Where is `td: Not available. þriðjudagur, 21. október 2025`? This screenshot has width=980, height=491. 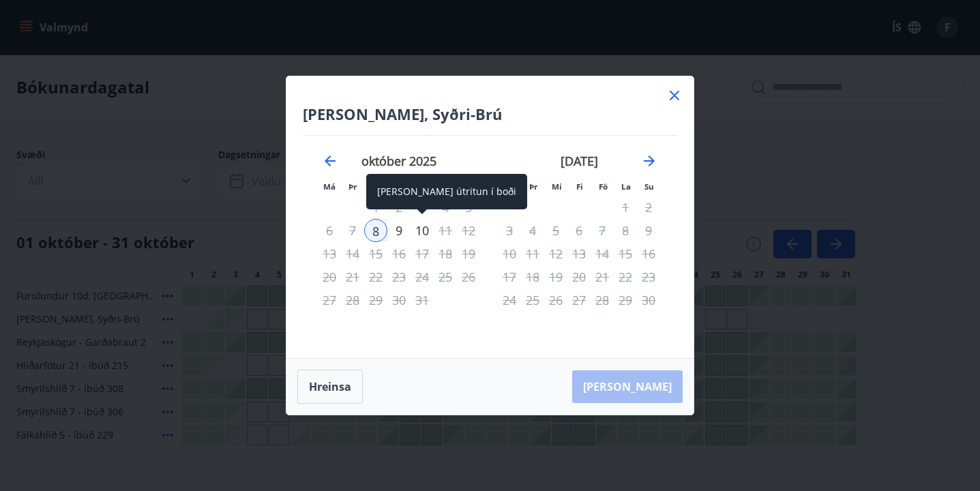
td: Not available. þriðjudagur, 21. október 2025 is located at coordinates (352, 277).